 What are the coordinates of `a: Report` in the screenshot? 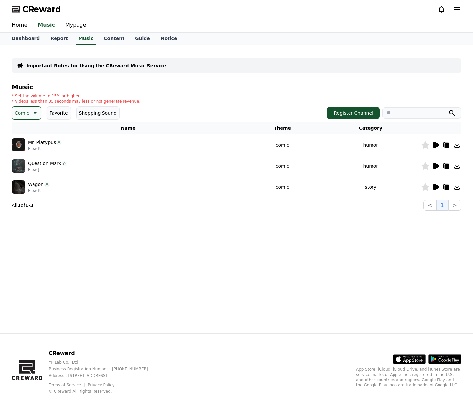 It's located at (59, 39).